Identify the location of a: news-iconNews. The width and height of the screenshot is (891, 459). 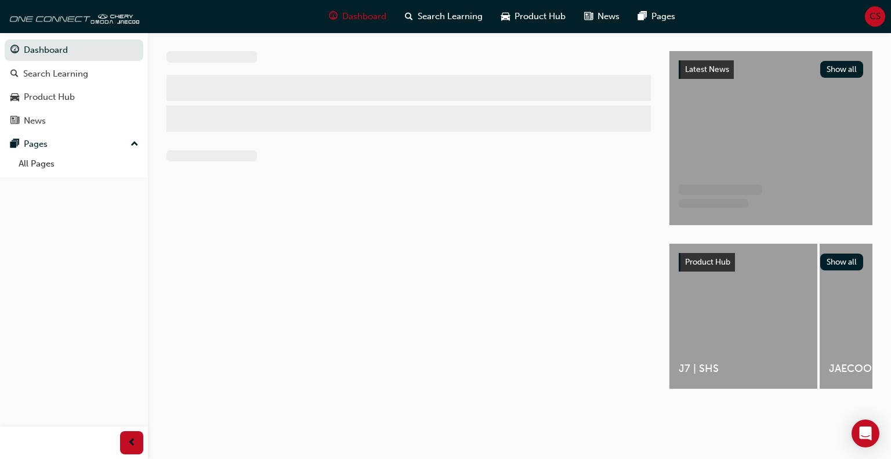
(601, 16).